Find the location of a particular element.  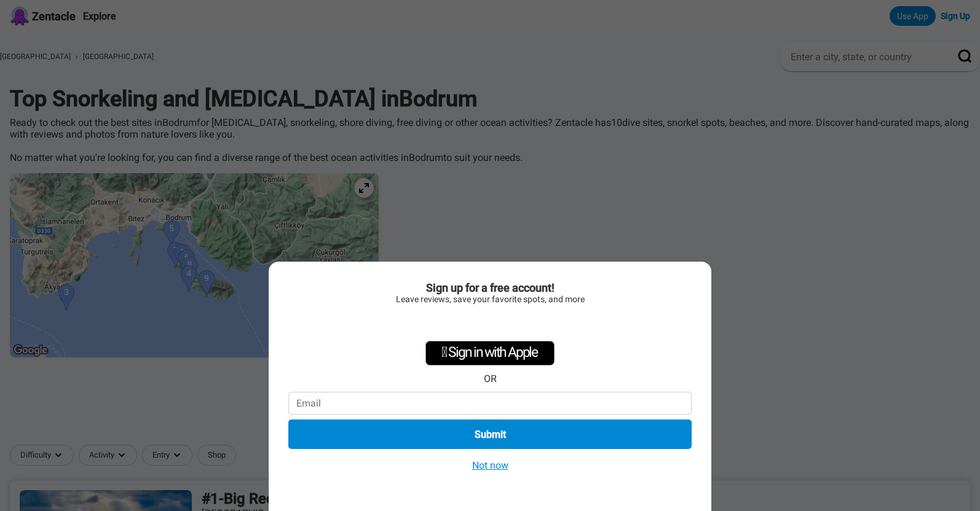

input: Email is located at coordinates (490, 403).